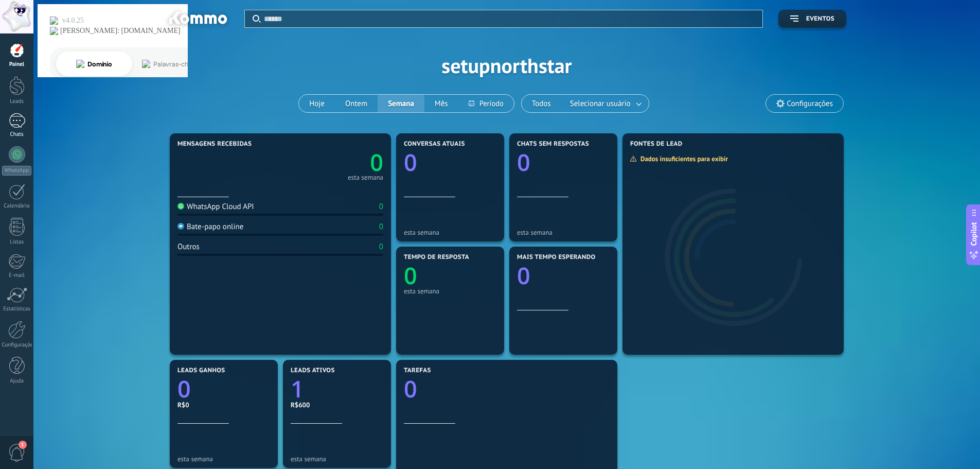  What do you see at coordinates (21, 21) in the screenshot?
I see `img: logo_orange.svg` at bounding box center [21, 21].